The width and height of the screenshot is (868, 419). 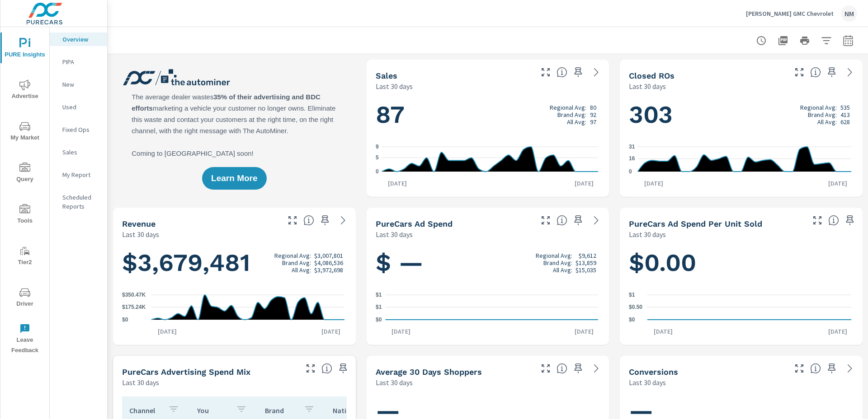 I want to click on h5: PureCars Advertising Spend Mix, so click(x=186, y=372).